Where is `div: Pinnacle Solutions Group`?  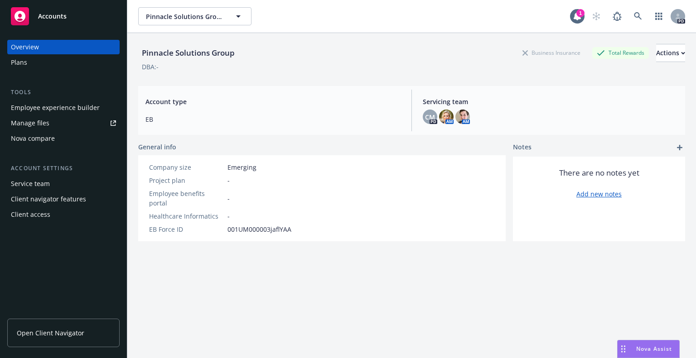
div: Pinnacle Solutions Group is located at coordinates (188, 53).